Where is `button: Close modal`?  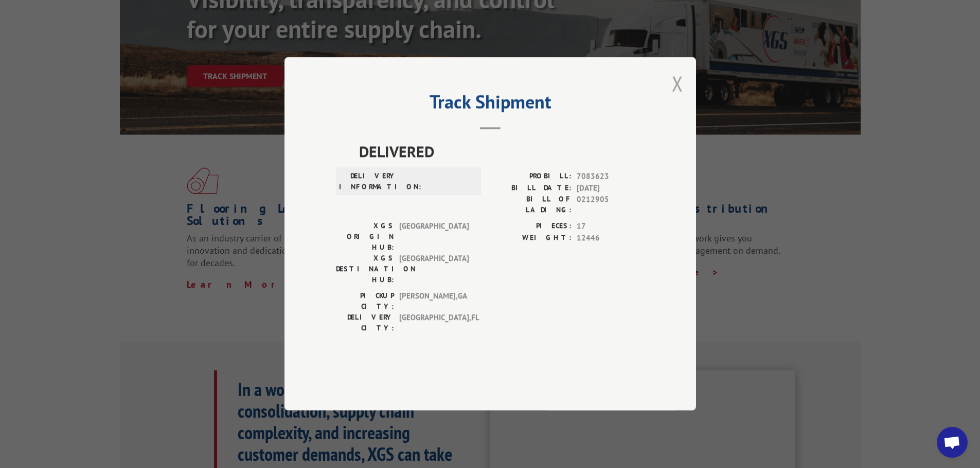
button: Close modal is located at coordinates (677, 83).